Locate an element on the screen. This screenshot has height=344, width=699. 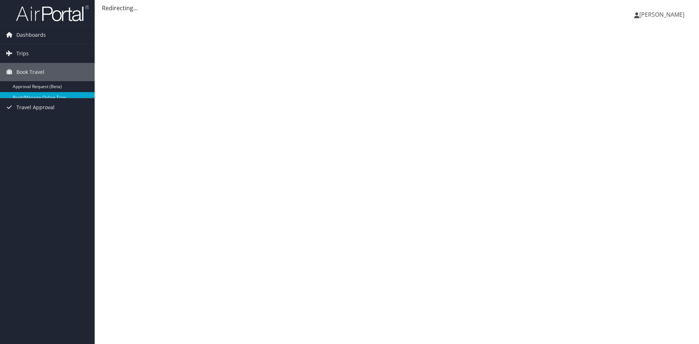
div: Redirecting... is located at coordinates (397, 8).